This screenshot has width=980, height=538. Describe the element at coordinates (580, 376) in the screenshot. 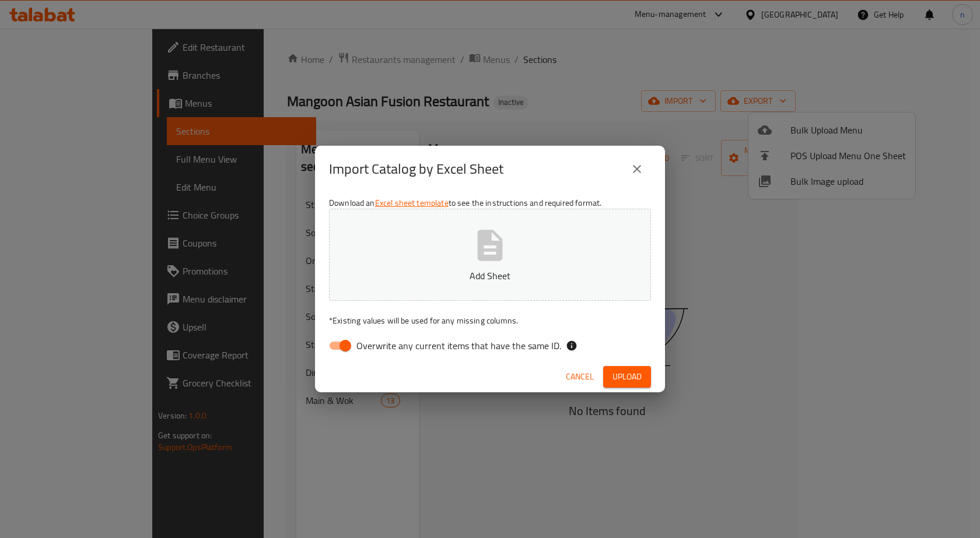

I see `span: Cancel` at that location.